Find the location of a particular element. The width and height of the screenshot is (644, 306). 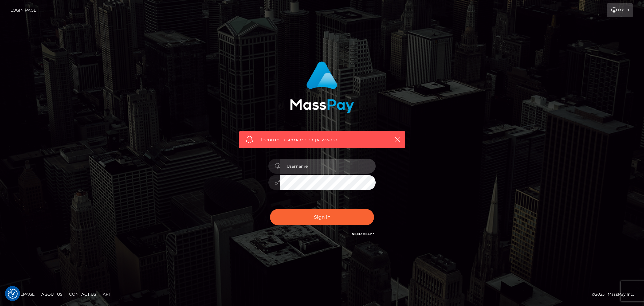

span: Incorrect username or password. is located at coordinates (322, 140).